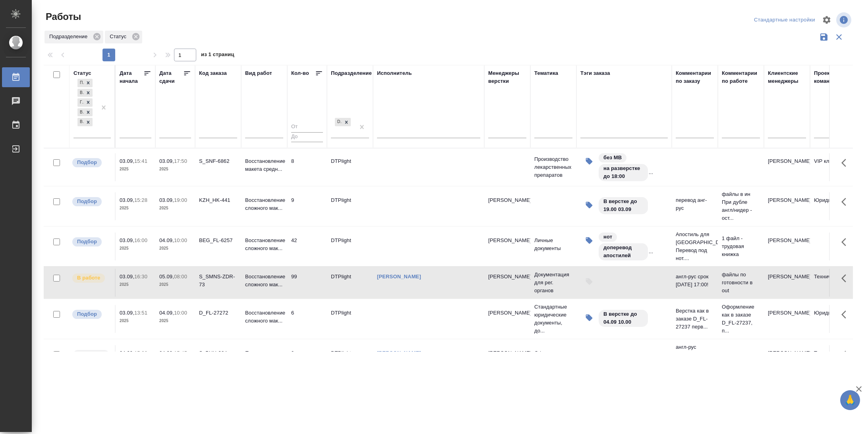 Image resolution: width=868 pixels, height=434 pixels. I want to click on p: 17:50, so click(181, 161).